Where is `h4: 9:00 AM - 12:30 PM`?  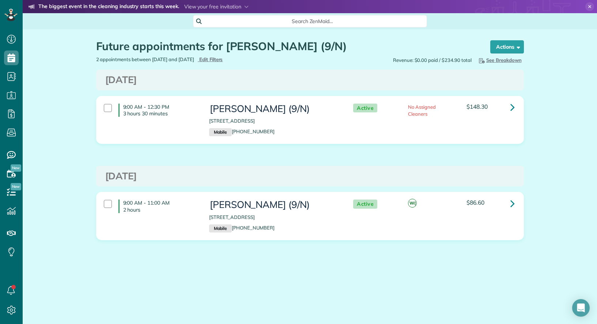 h4: 9:00 AM - 12:30 PM is located at coordinates (158, 110).